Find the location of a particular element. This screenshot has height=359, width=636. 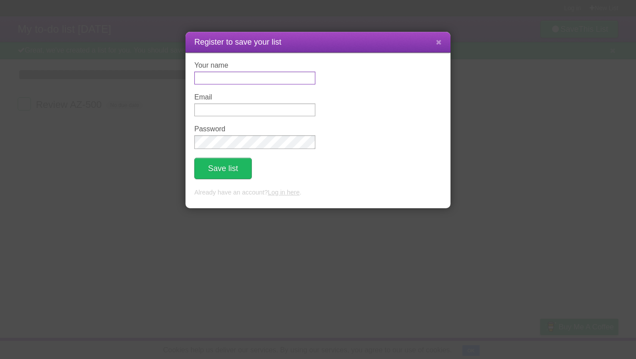

label: Your name is located at coordinates (255, 65).